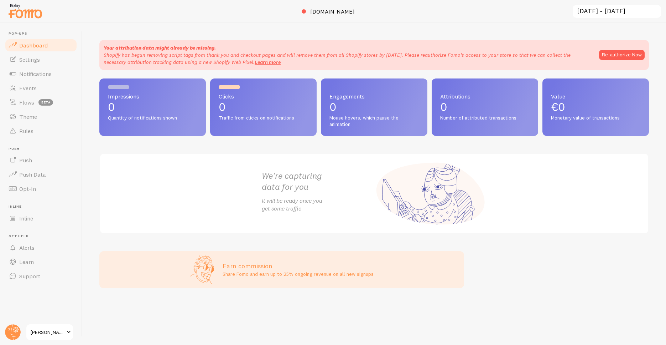 The width and height of the screenshot is (666, 345). What do you see at coordinates (622, 55) in the screenshot?
I see `button: Re-authorize Now` at bounding box center [622, 55].